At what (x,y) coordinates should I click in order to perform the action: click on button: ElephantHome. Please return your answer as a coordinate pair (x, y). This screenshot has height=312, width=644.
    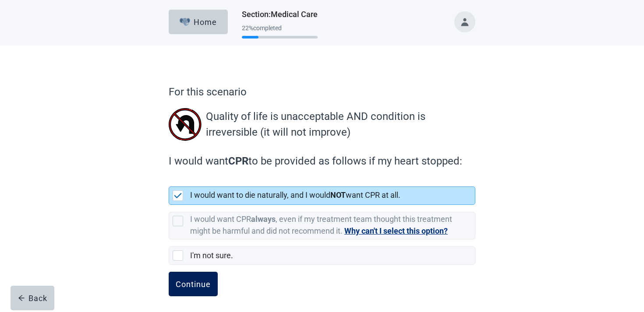
    Looking at the image, I should click on (198, 22).